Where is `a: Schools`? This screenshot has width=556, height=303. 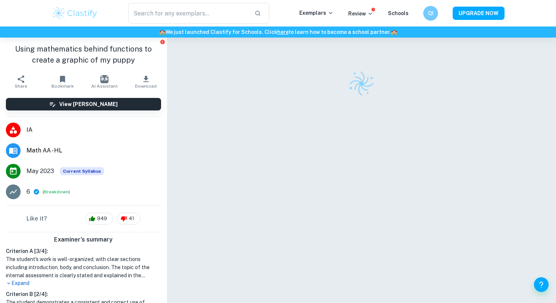 a: Schools is located at coordinates (398, 13).